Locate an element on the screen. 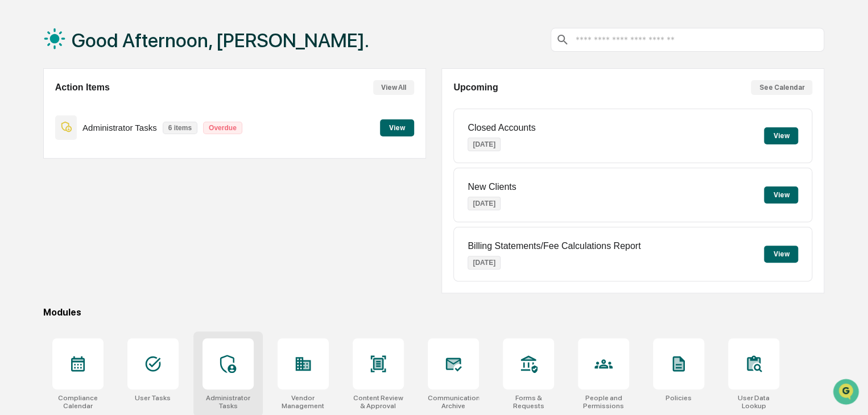  a: View is located at coordinates (397, 127).